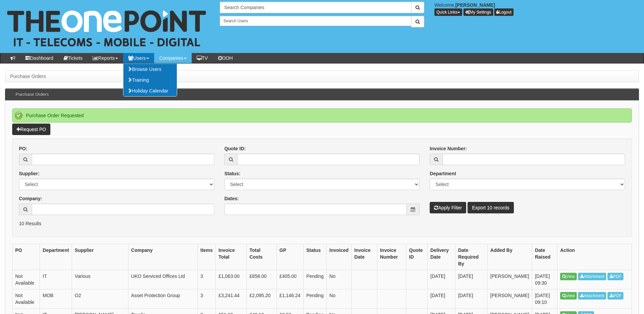 The height and width of the screenshot is (314, 644). Describe the element at coordinates (235, 149) in the screenshot. I see `label: Quote ID:` at that location.